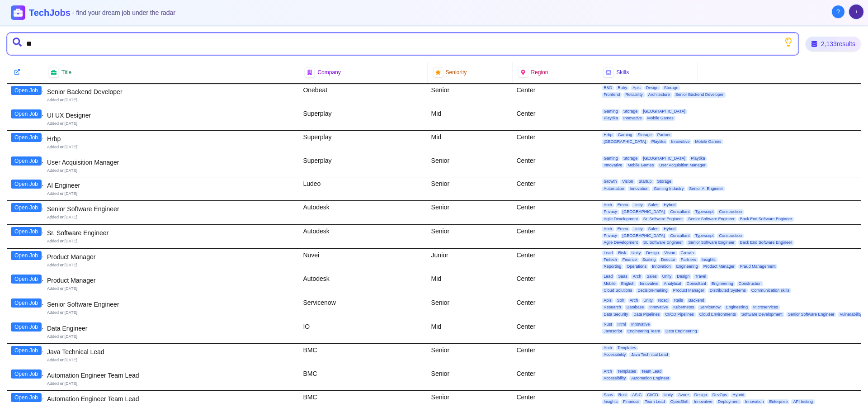  I want to click on div: Senior Backend Developer, so click(172, 92).